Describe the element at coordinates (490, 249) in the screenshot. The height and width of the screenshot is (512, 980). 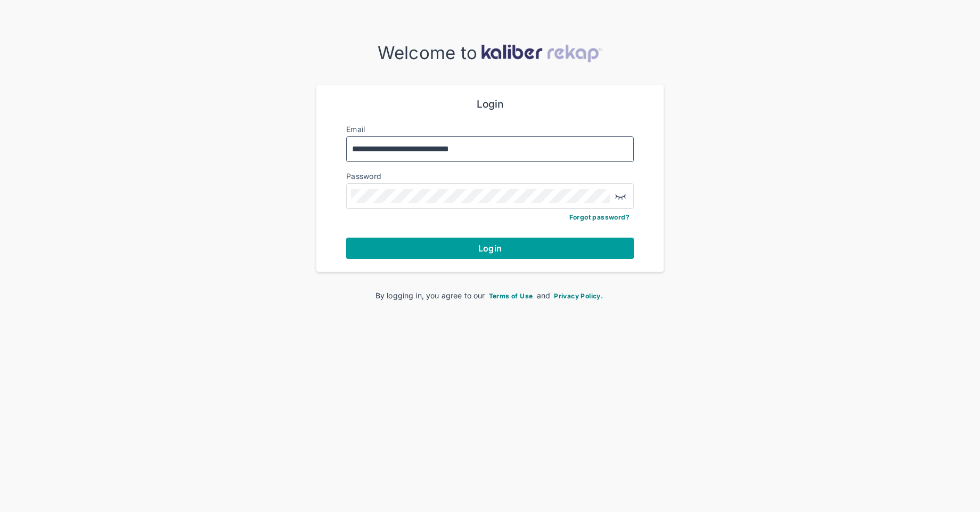
I see `button: Login` at that location.